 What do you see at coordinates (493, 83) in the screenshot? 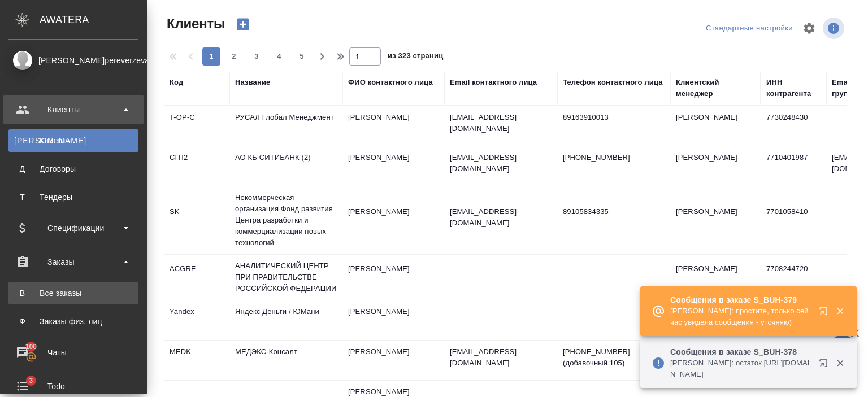
I see `div: Email контактного лица` at bounding box center [493, 83].